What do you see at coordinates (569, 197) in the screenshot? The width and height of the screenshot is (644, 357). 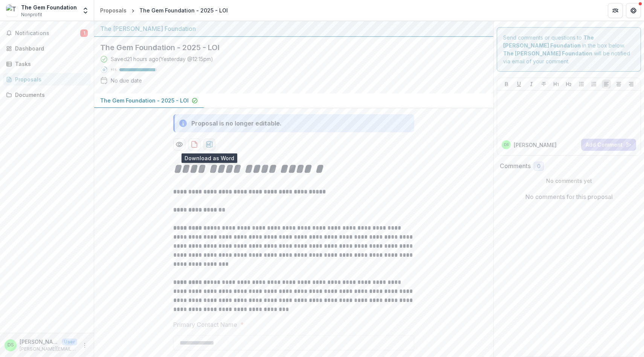 I see `p: No comments for this proposal` at bounding box center [569, 197].